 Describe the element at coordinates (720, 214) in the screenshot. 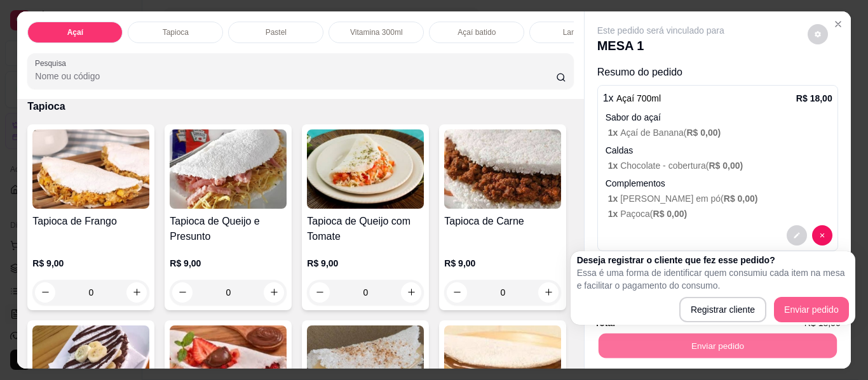

I see `p: Paçoca (` at that location.